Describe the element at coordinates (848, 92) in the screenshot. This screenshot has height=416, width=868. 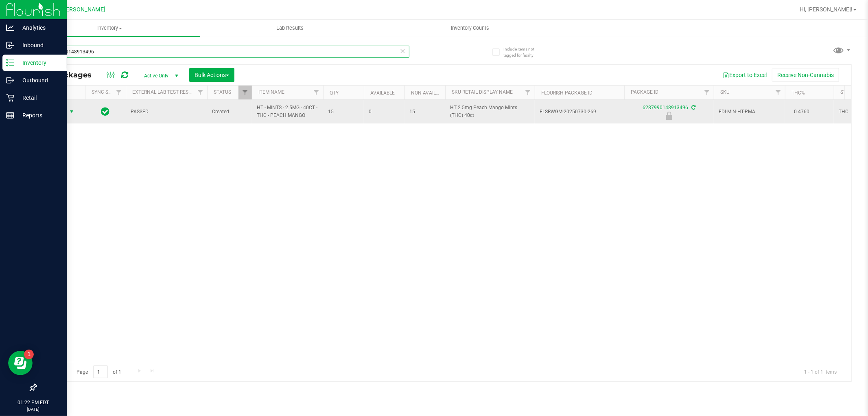
I see `a: Strain` at that location.